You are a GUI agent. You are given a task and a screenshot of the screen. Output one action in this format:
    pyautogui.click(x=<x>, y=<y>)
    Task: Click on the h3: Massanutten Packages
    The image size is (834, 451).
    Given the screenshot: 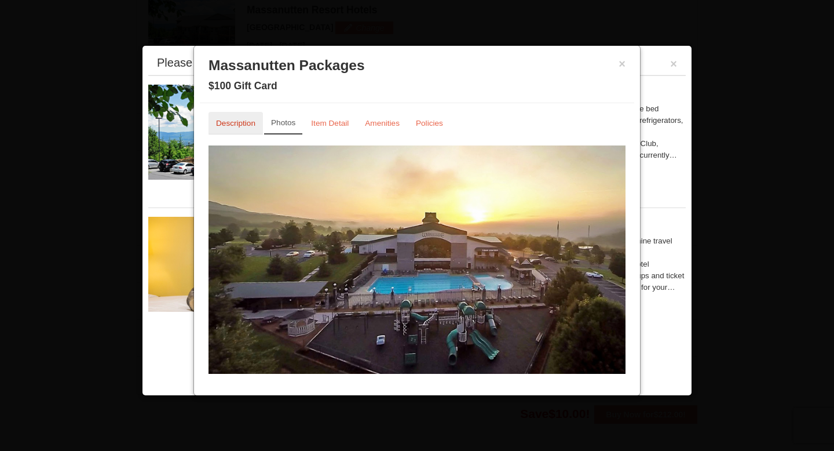 What is the action you would take?
    pyautogui.click(x=417, y=65)
    